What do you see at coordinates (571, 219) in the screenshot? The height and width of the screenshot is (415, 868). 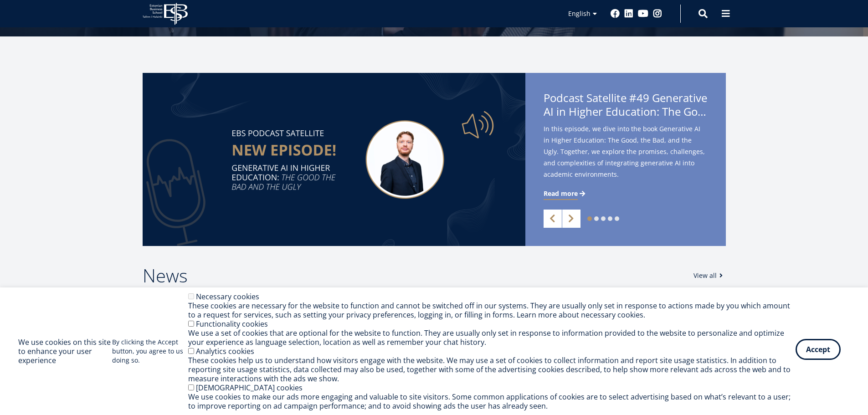 I see `a: Next` at bounding box center [571, 219].